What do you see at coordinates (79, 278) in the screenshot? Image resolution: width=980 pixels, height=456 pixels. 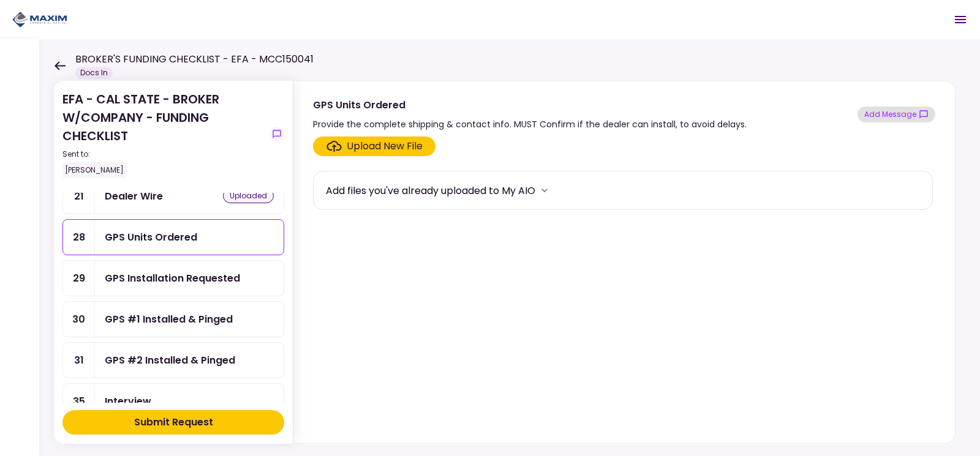 I see `div: 29` at bounding box center [79, 278].